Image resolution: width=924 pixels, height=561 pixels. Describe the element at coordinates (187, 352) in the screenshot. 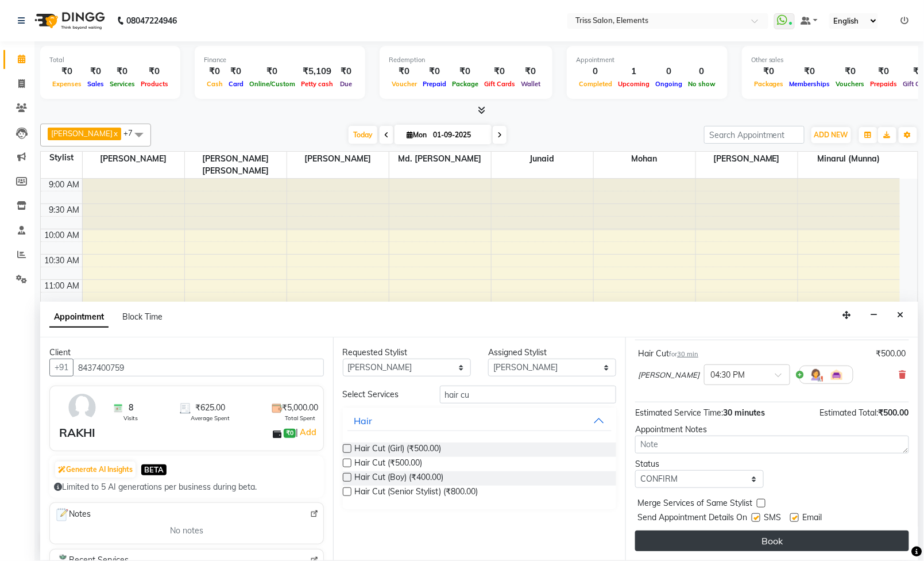

I see `div: Client` at that location.